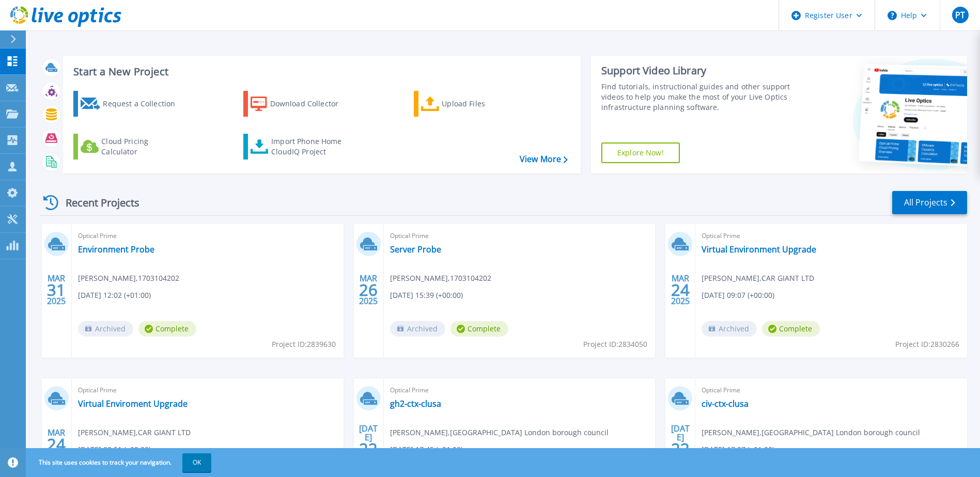 Image resolution: width=980 pixels, height=477 pixels. Describe the element at coordinates (312, 104) in the screenshot. I see `div: Download Collector` at that location.